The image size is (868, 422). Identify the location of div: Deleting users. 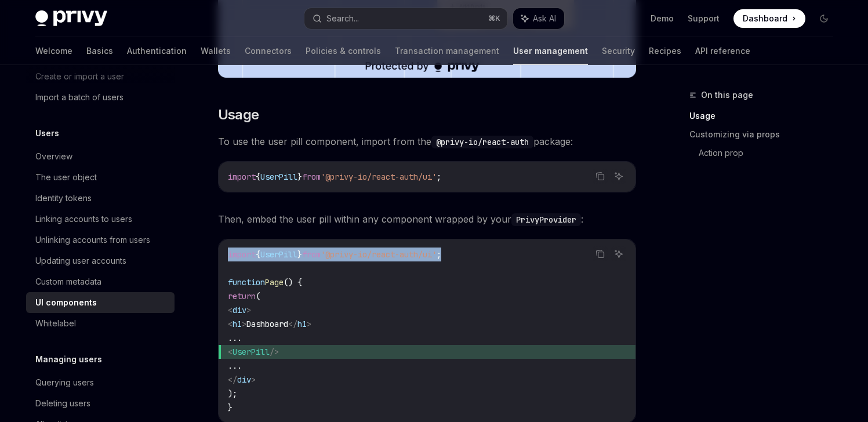
(63, 403).